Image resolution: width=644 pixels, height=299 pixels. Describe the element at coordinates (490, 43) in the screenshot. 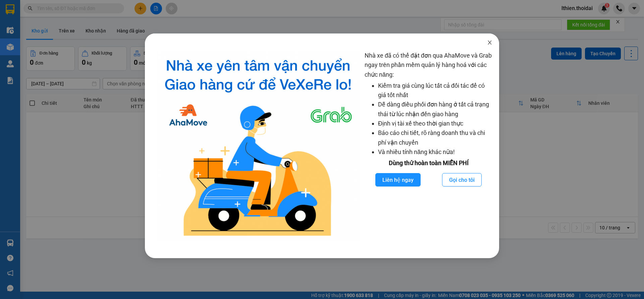

I see `button: Close` at that location.